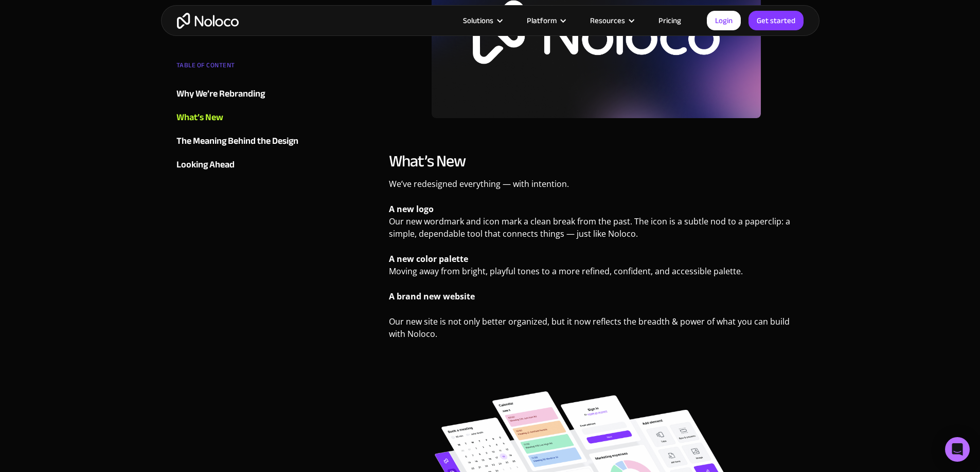 Image resolution: width=980 pixels, height=472 pixels. What do you see at coordinates (238, 141) in the screenshot?
I see `a: The Meaning Behind the Design` at bounding box center [238, 141].